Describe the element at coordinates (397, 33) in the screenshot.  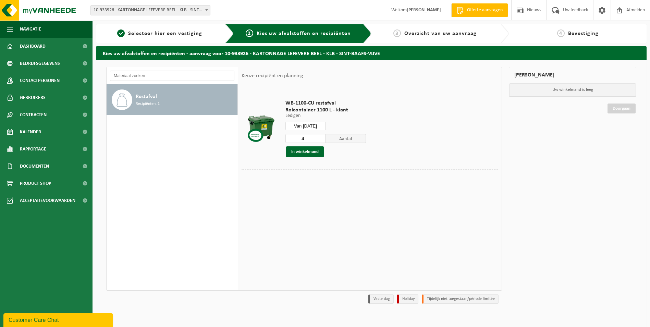
I see `span: 3` at that location.